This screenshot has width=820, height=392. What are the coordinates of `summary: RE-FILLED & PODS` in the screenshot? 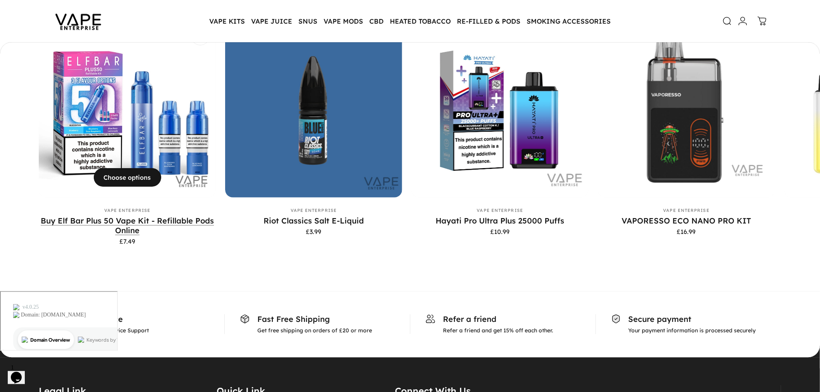 It's located at (489, 21).